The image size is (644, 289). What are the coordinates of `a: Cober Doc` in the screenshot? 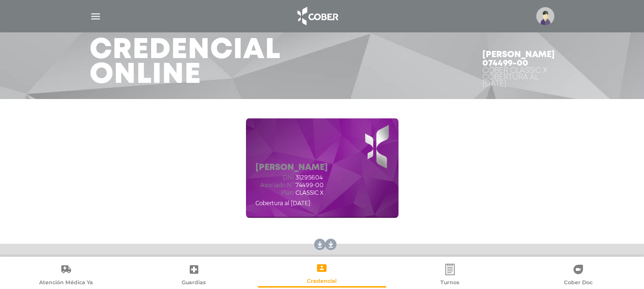 It's located at (578, 275).